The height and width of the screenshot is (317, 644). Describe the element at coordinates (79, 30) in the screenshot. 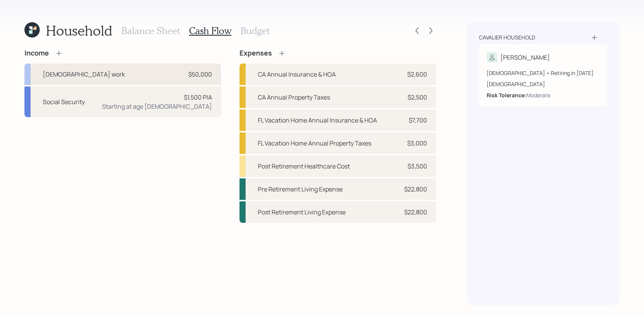

I see `h1: Household` at that location.